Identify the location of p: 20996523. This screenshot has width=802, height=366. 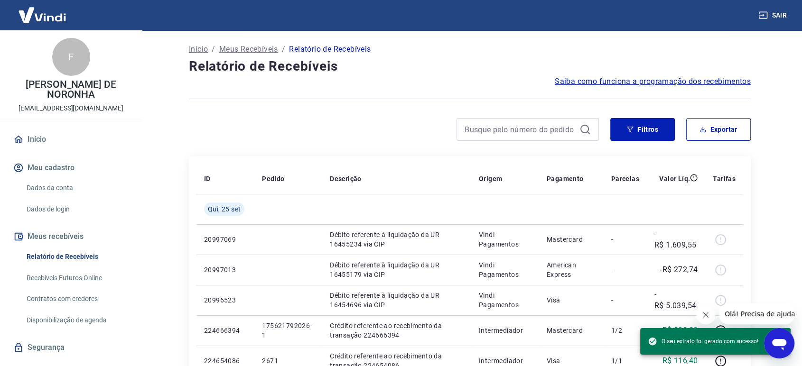
(225, 300).